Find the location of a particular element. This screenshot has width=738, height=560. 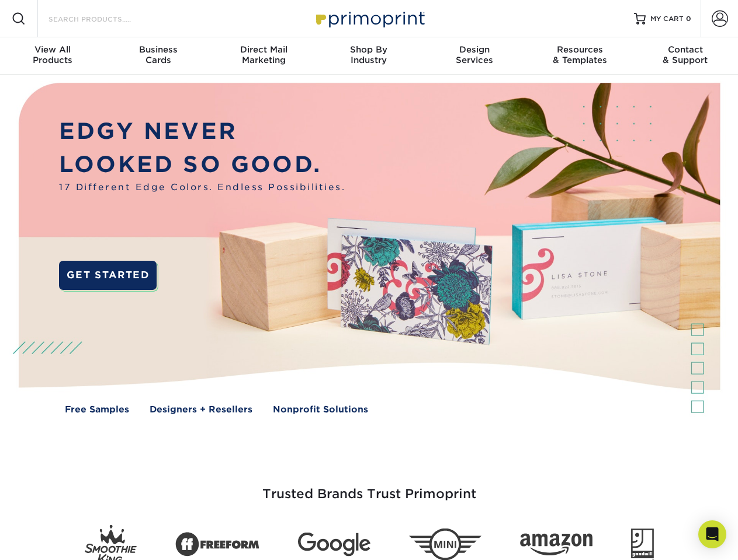

a: Nonprofit Solutions is located at coordinates (320, 410).